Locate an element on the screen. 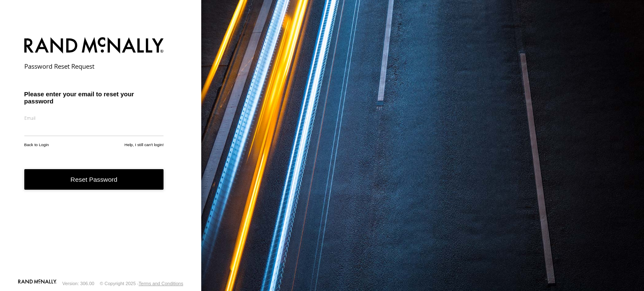 This screenshot has width=644, height=291. label: Email is located at coordinates (94, 118).